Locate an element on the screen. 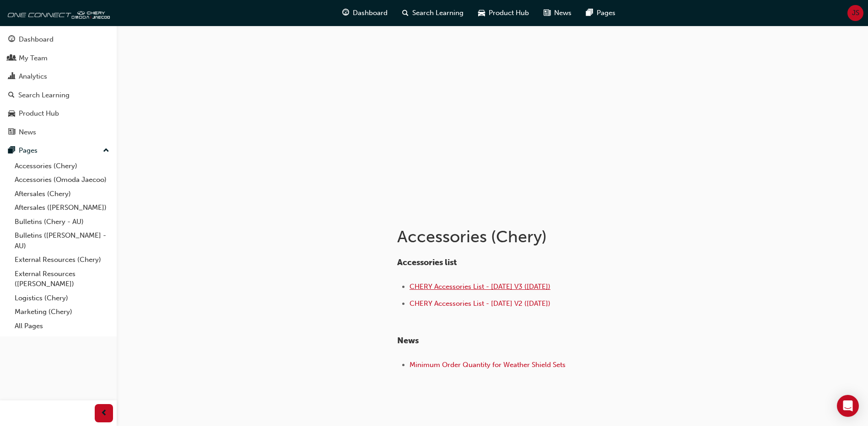 This screenshot has height=426, width=868. span: Dashboard is located at coordinates (370, 13).